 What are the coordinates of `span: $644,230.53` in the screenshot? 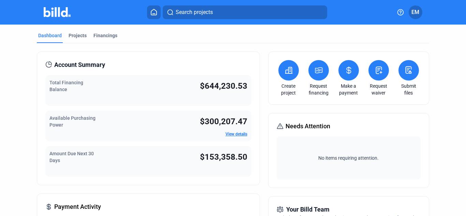 It's located at (223, 86).